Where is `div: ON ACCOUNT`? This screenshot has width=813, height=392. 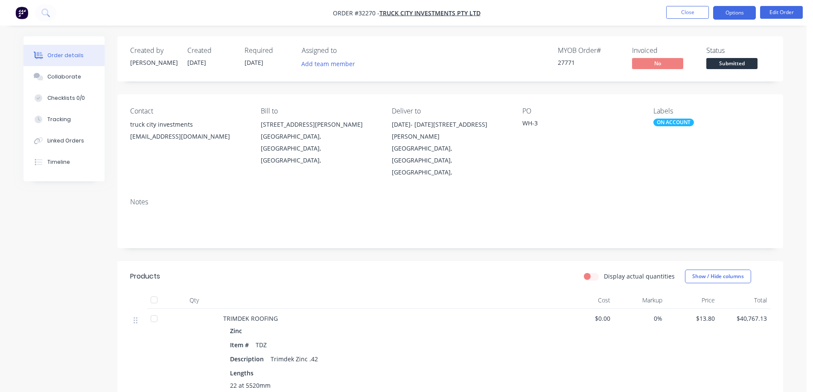
div: ON ACCOUNT is located at coordinates (673, 122).